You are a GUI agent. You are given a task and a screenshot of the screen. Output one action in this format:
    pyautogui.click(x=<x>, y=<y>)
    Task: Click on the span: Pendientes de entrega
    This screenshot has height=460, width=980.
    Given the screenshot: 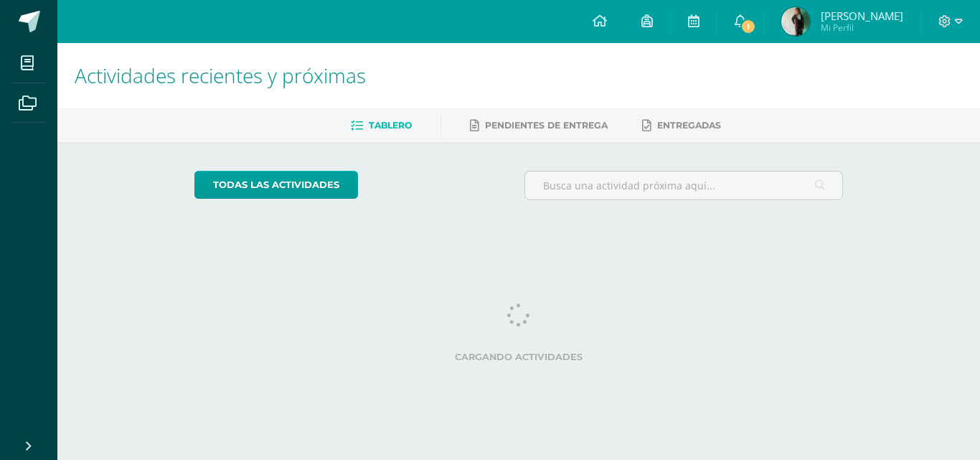 What is the action you would take?
    pyautogui.click(x=546, y=125)
    